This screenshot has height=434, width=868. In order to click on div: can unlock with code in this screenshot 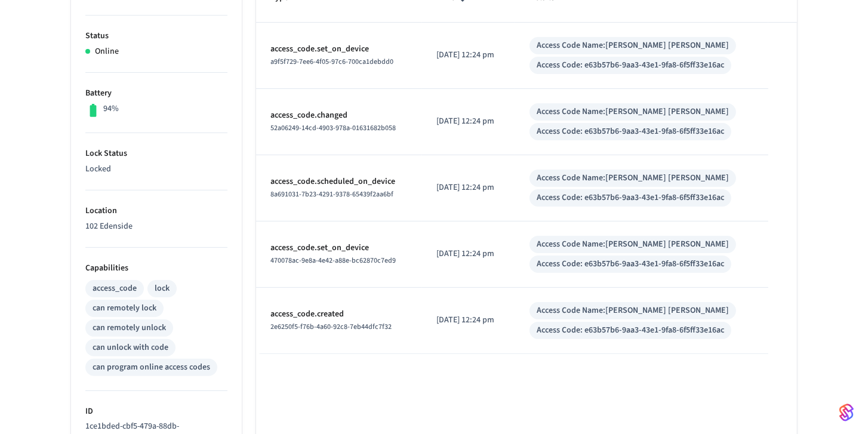, I will do `click(130, 347)`.